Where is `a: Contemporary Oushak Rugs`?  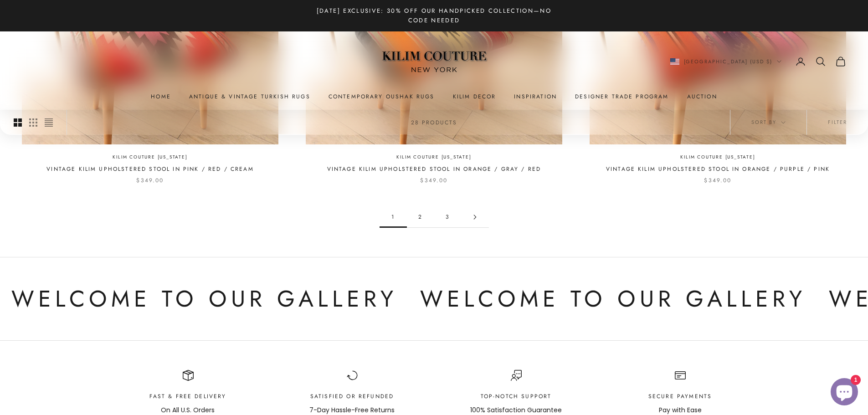 a: Contemporary Oushak Rugs is located at coordinates (381, 97).